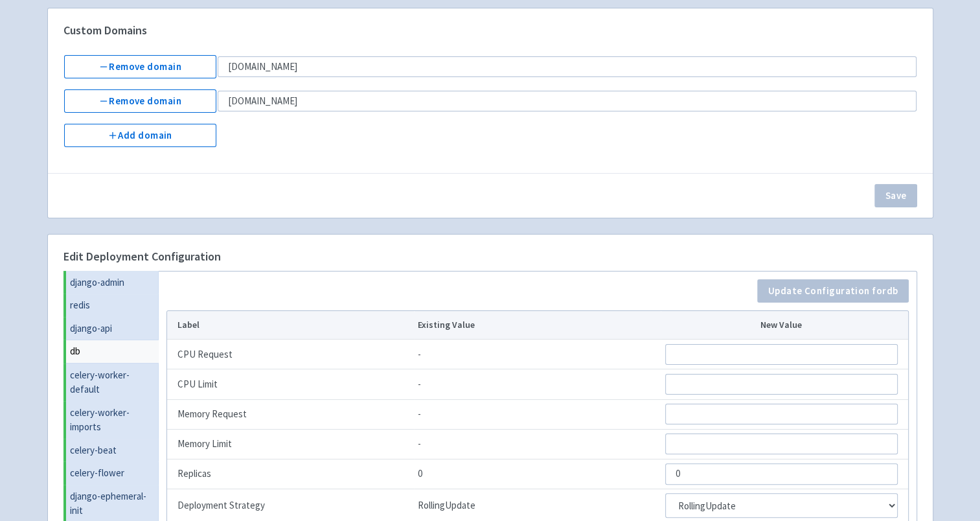 The height and width of the screenshot is (521, 980). I want to click on a: celery-worker-imports, so click(112, 420).